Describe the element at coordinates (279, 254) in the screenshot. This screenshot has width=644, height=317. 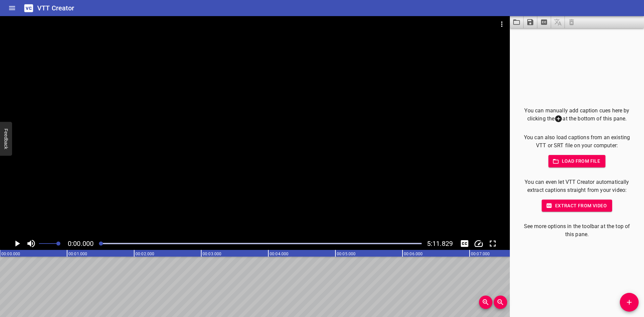
I see `text: 00:04.000` at that location.